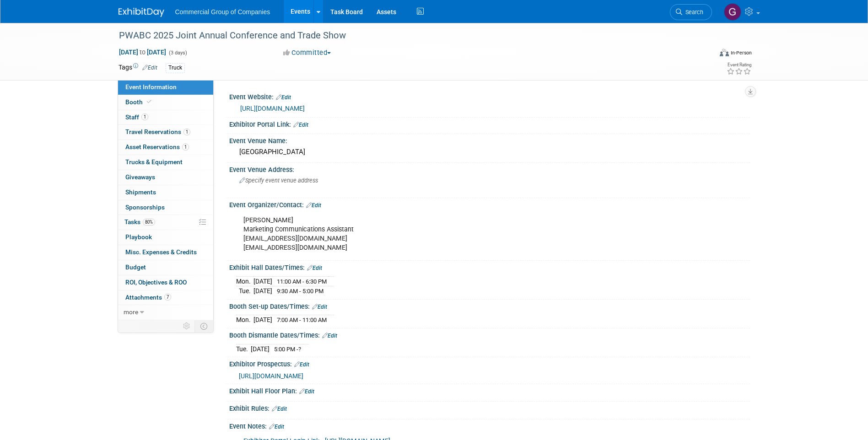 The height and width of the screenshot is (440, 868). Describe the element at coordinates (166, 267) in the screenshot. I see `a: Budget` at that location.